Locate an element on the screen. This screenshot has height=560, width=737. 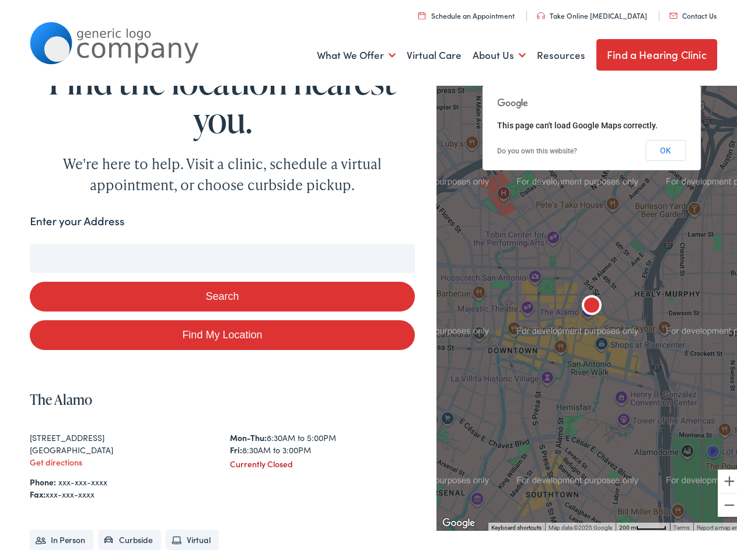
strong: Fri: is located at coordinates (236, 447).